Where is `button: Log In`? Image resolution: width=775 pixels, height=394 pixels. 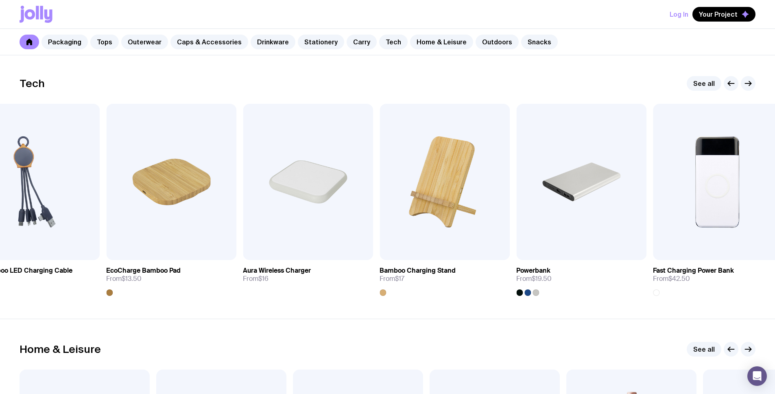 button: Log In is located at coordinates (679, 14).